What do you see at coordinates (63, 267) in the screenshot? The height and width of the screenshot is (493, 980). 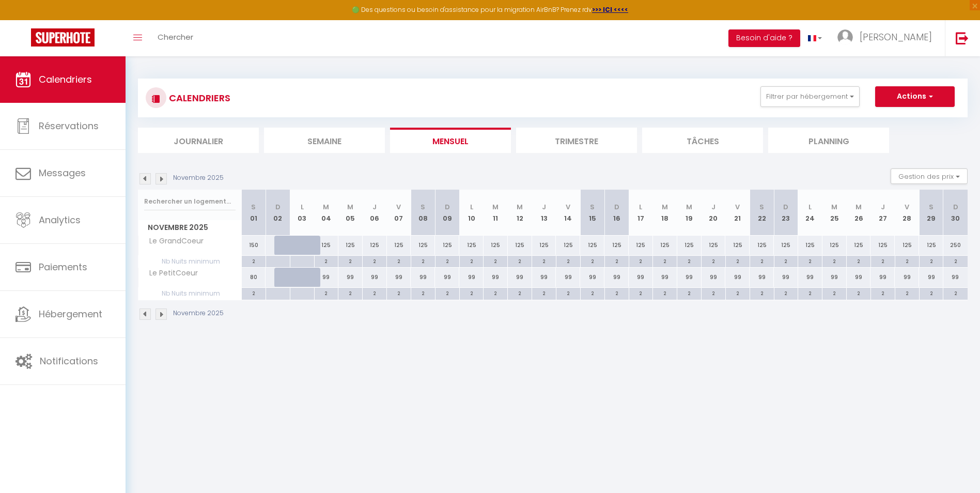 I see `span: Paiements` at bounding box center [63, 267].